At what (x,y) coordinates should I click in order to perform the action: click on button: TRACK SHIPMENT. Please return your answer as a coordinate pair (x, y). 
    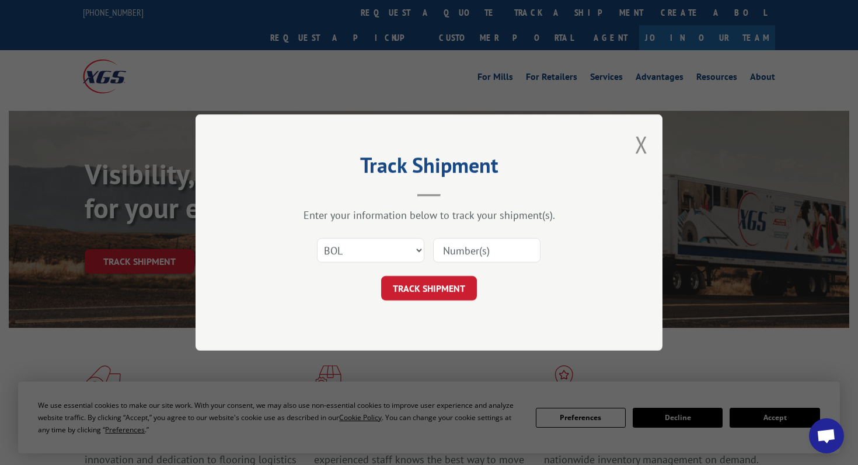
    Looking at the image, I should click on (429, 288).